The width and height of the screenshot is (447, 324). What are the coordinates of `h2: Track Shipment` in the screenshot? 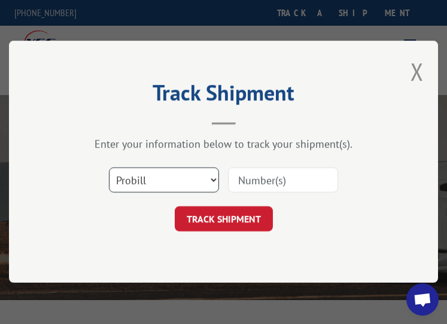 It's located at (223, 96).